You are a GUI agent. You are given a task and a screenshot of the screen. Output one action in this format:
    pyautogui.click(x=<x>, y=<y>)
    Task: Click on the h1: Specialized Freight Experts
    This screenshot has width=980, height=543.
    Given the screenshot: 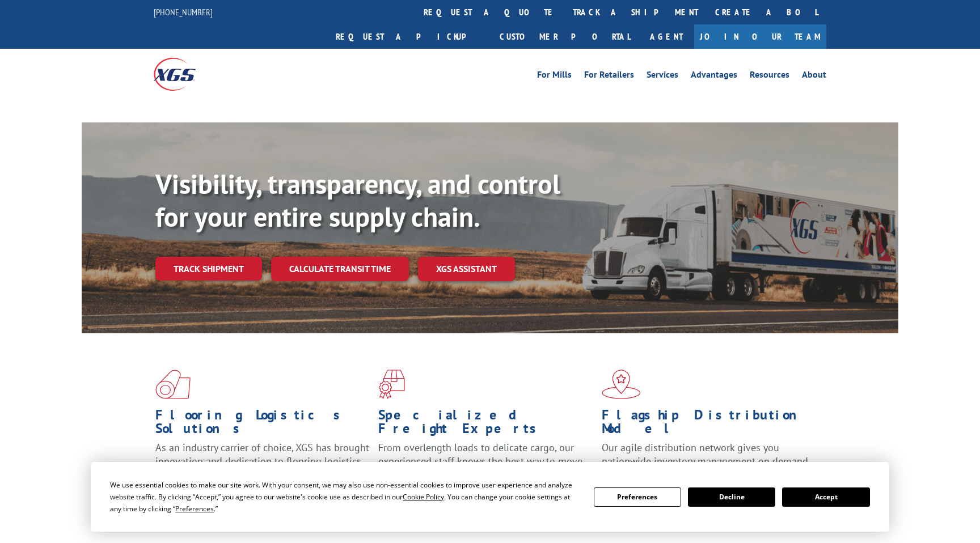 What is the action you would take?
    pyautogui.click(x=485, y=425)
    